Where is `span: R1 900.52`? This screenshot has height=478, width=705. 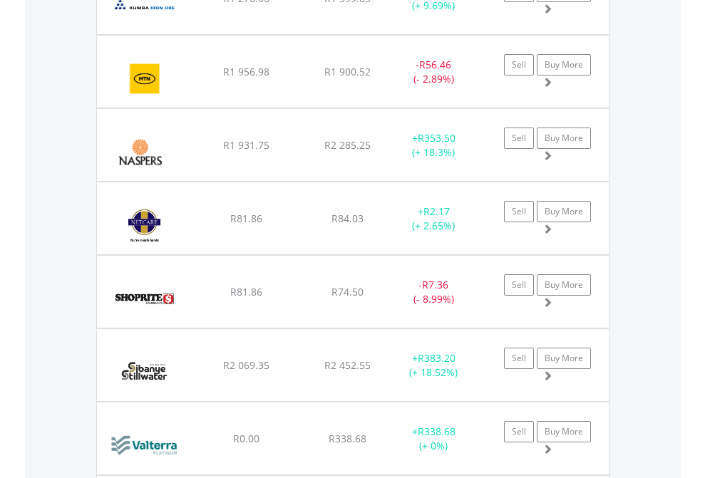
span: R1 900.52 is located at coordinates (347, 71).